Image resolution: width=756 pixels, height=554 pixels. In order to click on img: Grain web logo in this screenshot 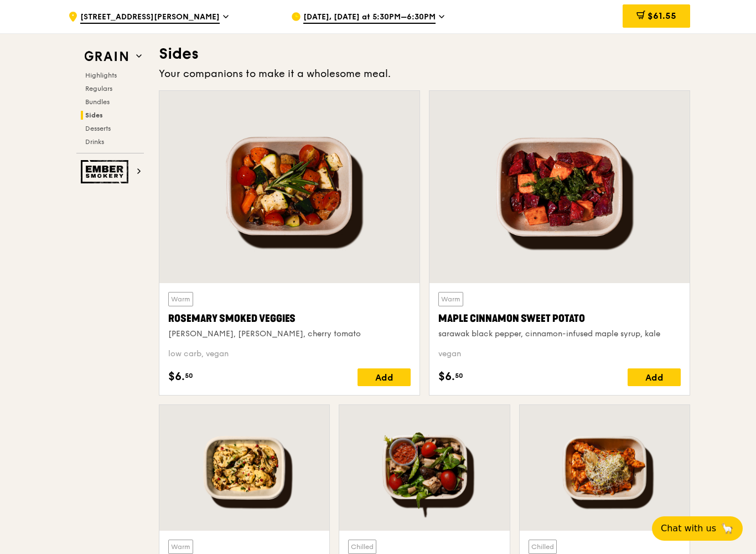, I will do `click(106, 57)`.